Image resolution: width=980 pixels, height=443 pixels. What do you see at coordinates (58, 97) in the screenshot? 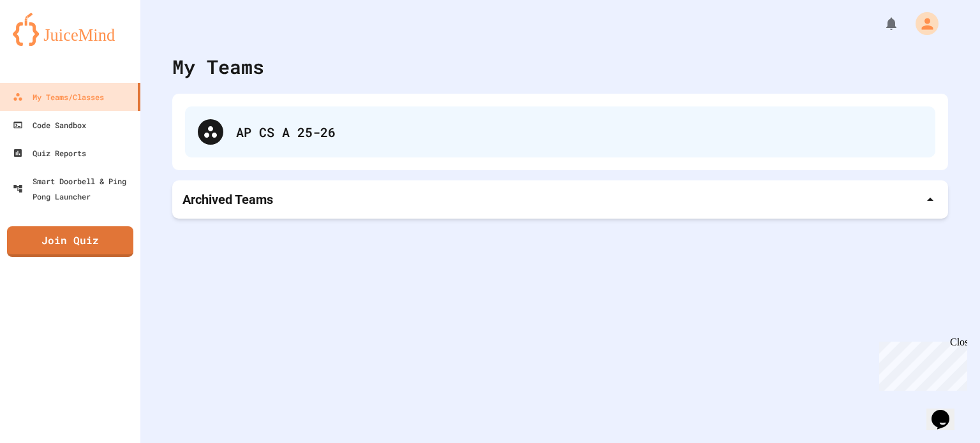
I see `div: My Teams/Classes` at bounding box center [58, 97].